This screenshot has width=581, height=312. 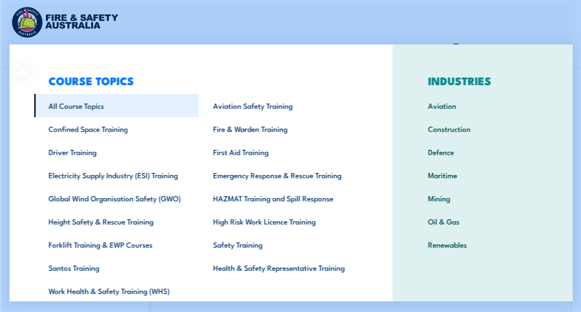 I want to click on a: Safety Training, so click(x=281, y=244).